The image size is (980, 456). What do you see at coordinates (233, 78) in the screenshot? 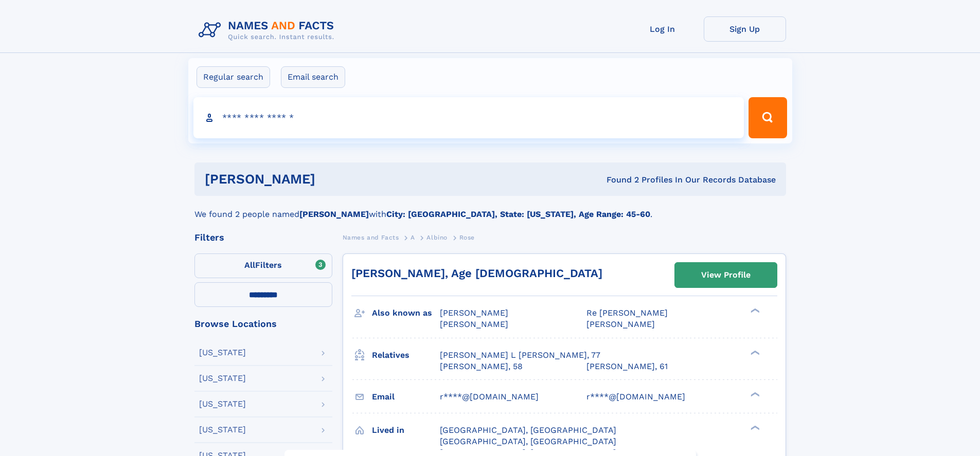
I see `label: Regular search` at bounding box center [233, 78].